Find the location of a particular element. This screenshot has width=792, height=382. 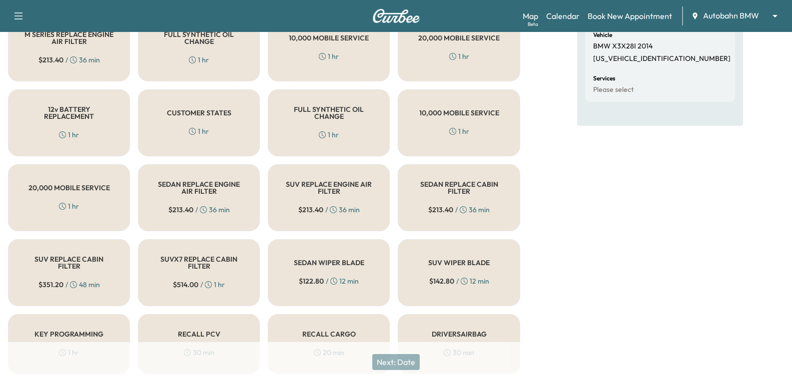

div: / 1 hr is located at coordinates (199, 285).